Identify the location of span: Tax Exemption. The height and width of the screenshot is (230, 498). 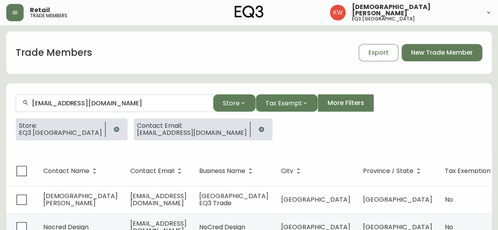
(467, 171).